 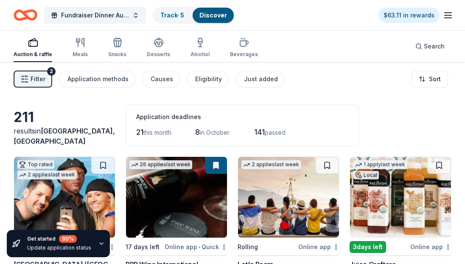 What do you see at coordinates (430, 79) in the screenshot?
I see `button: Sort` at bounding box center [430, 79].